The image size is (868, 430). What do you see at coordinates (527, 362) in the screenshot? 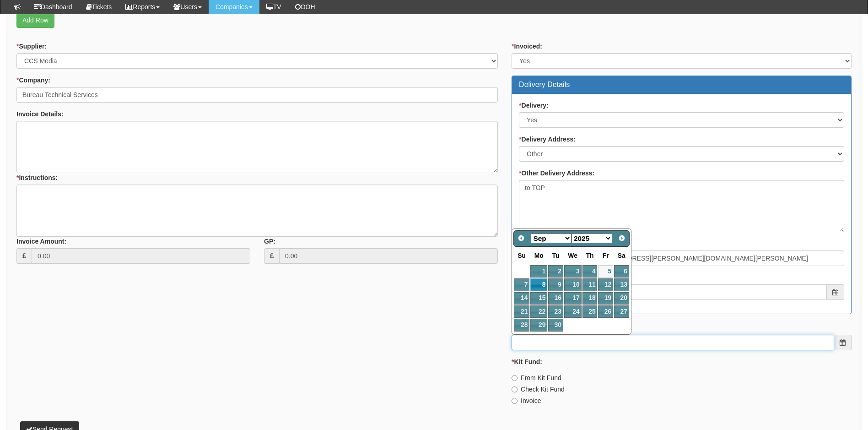
I see `label: Kit Fund:` at bounding box center [527, 362].